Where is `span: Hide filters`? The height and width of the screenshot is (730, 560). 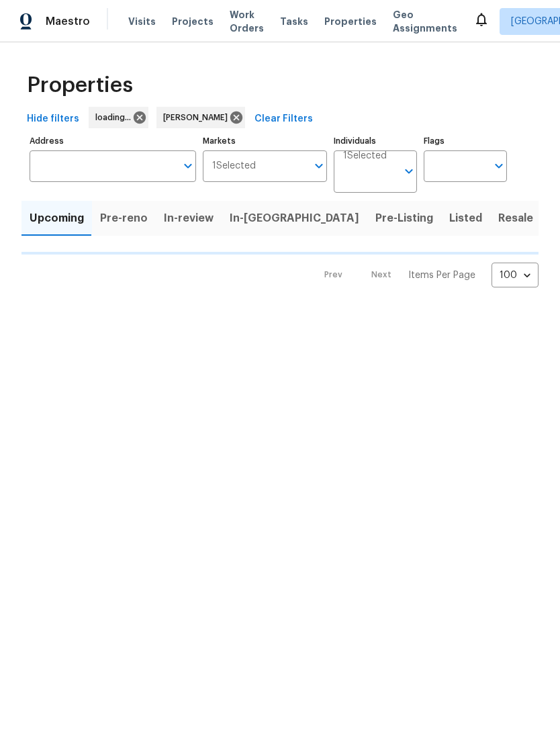
span: Hide filters is located at coordinates (53, 119).